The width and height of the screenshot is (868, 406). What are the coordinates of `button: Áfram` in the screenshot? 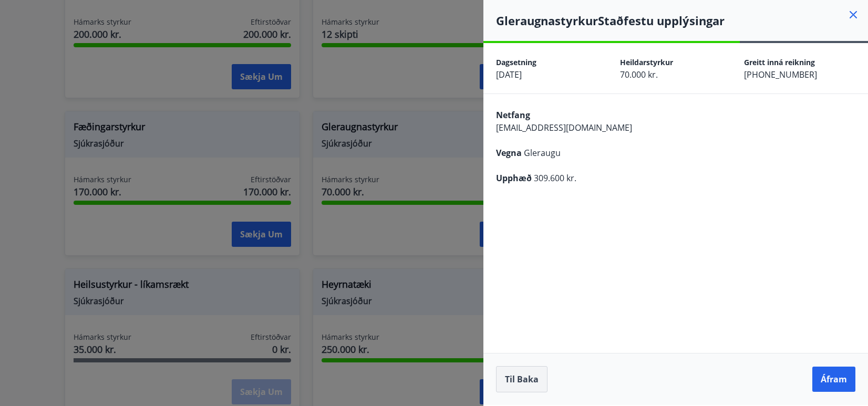 It's located at (834, 379).